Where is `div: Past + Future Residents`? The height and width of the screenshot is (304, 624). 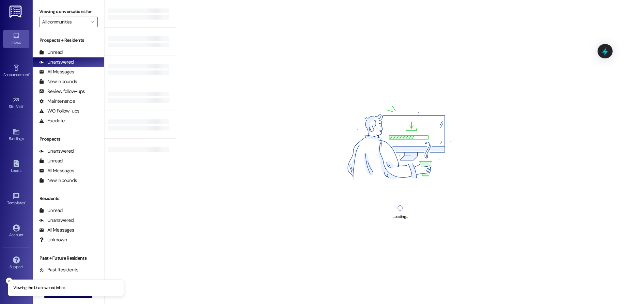
div: Past + Future Residents is located at coordinates (68, 258).